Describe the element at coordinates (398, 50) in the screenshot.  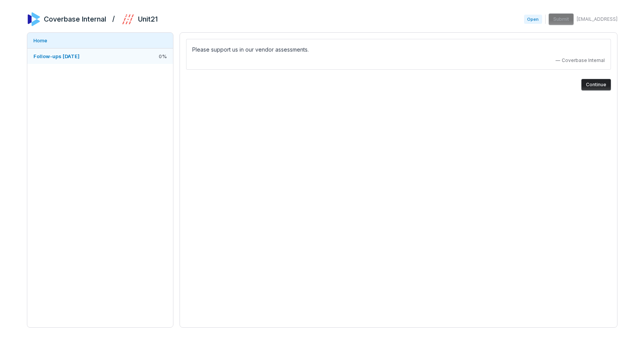
I see `p: Please support us in our vendor assessments.` at that location.